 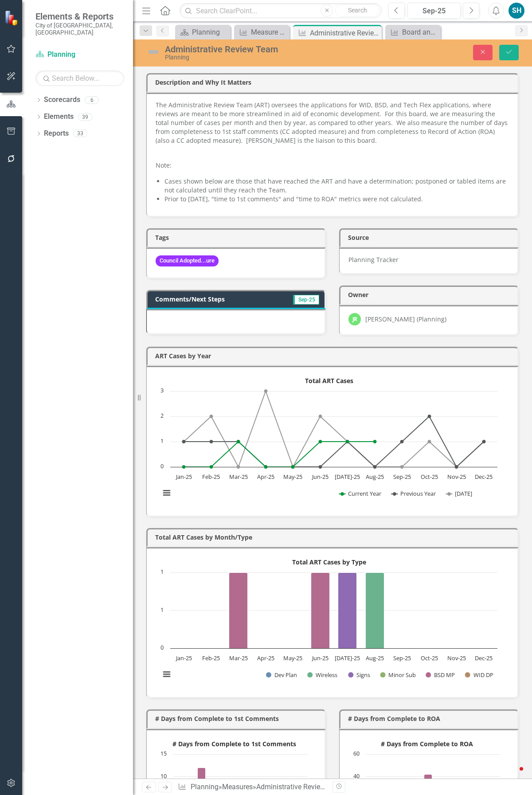 I want to click on button: Show Current Year, so click(x=360, y=493).